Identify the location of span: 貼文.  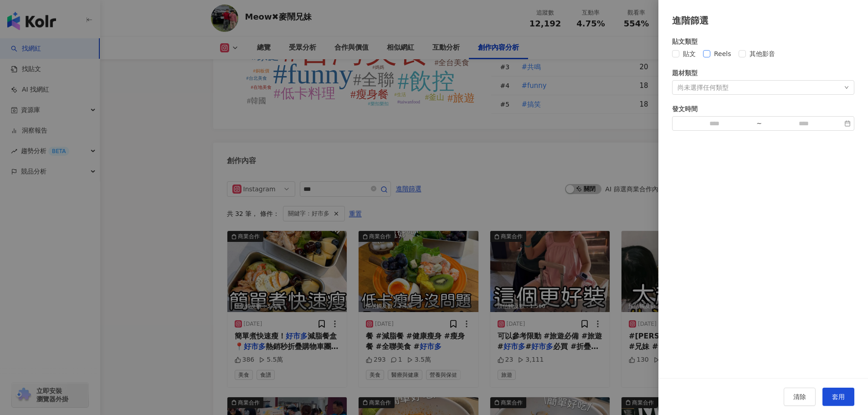
(689, 54).